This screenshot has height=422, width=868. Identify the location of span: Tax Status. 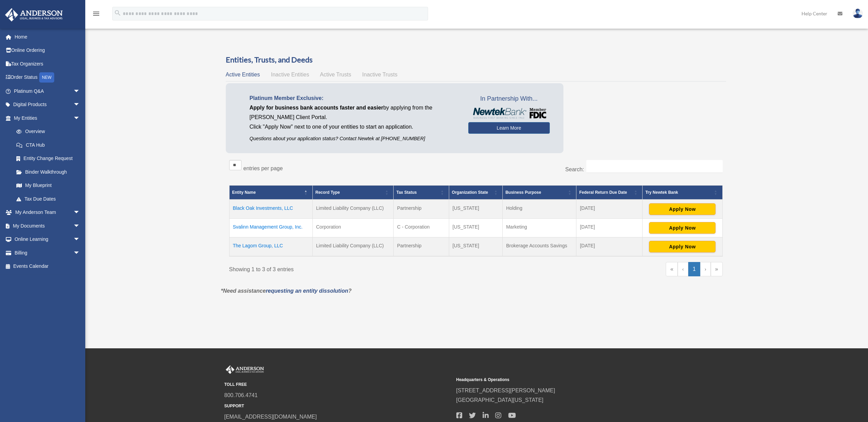
(407, 193).